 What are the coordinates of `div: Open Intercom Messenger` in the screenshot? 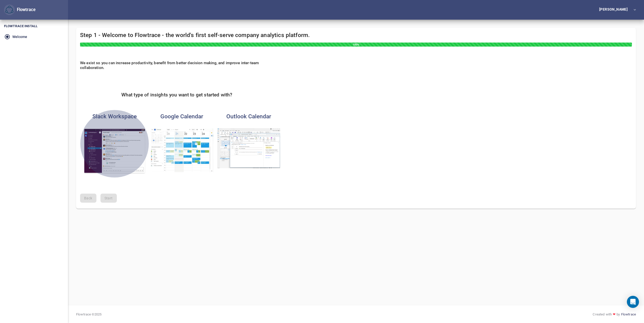 It's located at (633, 302).